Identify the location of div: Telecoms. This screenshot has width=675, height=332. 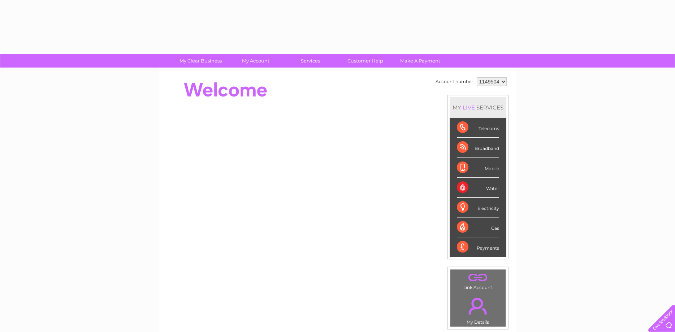
(478, 128).